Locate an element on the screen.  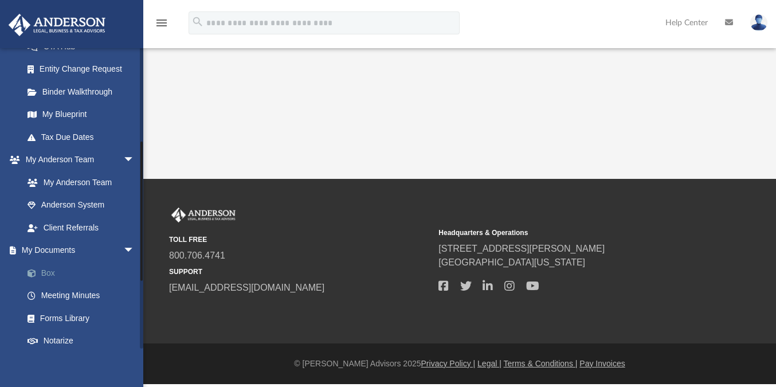
img: User Pic is located at coordinates (758, 22).